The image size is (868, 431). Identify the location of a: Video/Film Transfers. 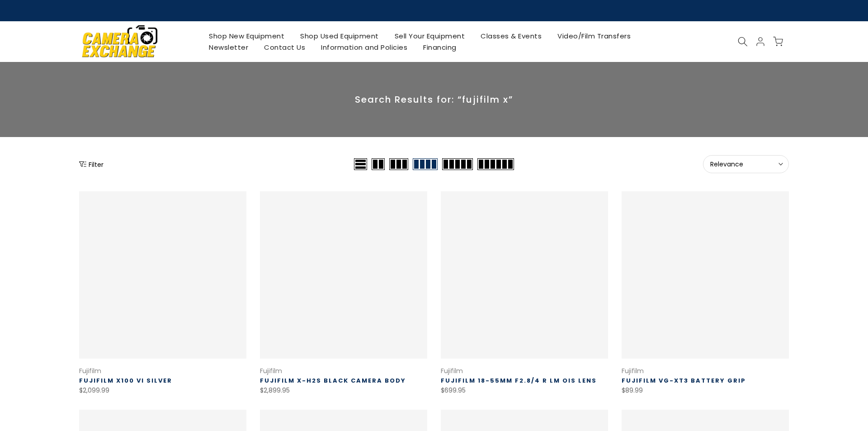
(594, 36).